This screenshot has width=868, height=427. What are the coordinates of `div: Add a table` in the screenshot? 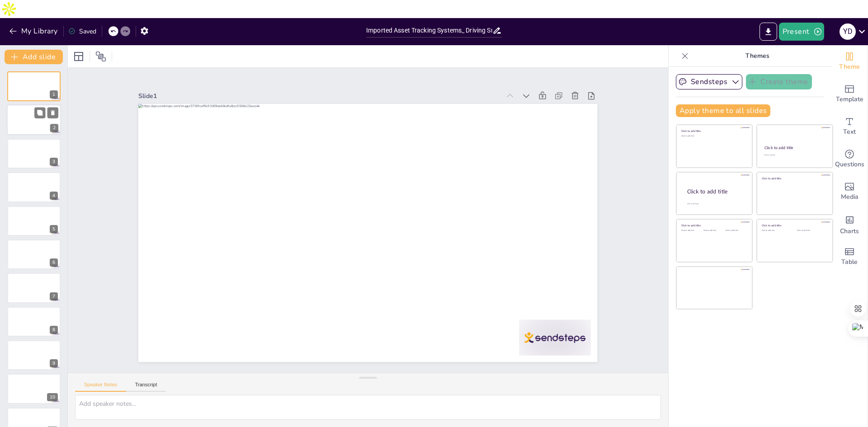 It's located at (850, 257).